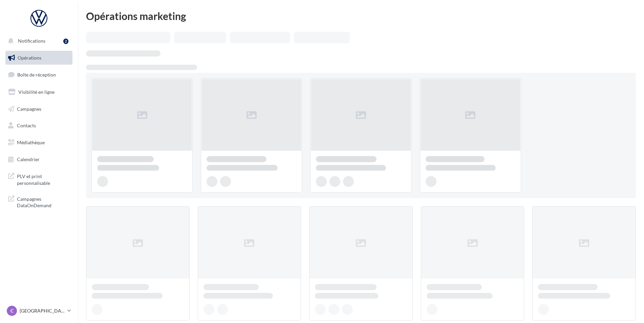 The height and width of the screenshot is (323, 644). I want to click on span: Médiathèque, so click(31, 143).